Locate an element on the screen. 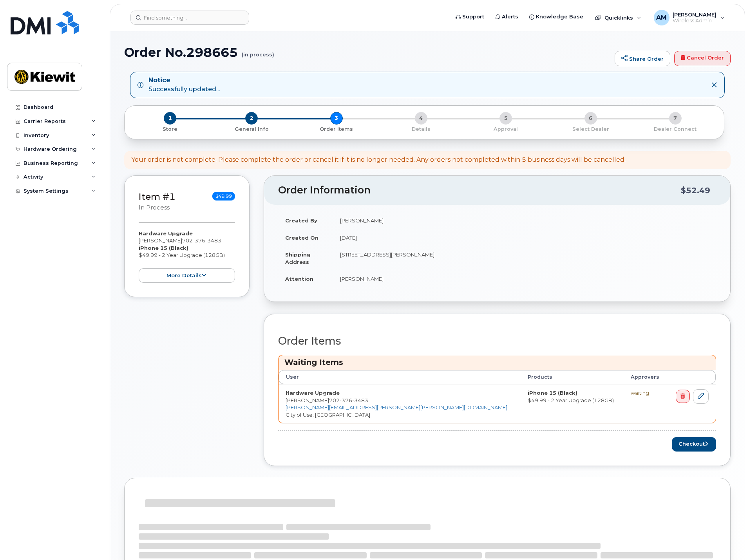  span: $49.99 is located at coordinates (224, 196).